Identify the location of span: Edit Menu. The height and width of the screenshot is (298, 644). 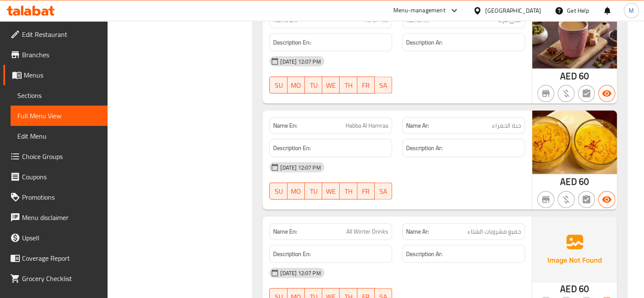
(59, 136).